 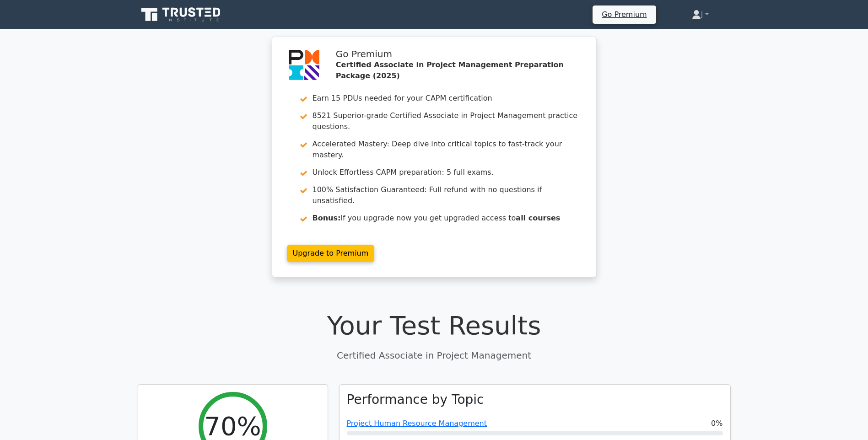 What do you see at coordinates (417, 423) in the screenshot?
I see `a: Project Human Resource Management` at bounding box center [417, 423].